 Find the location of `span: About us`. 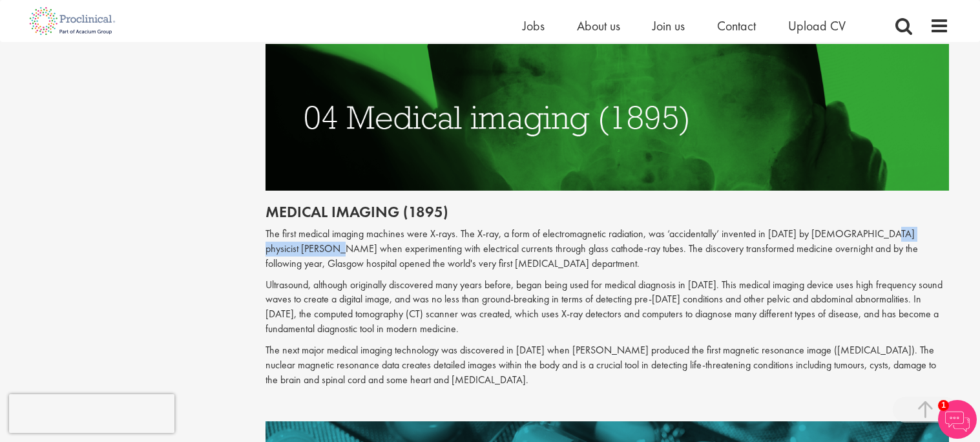

span: About us is located at coordinates (598, 26).